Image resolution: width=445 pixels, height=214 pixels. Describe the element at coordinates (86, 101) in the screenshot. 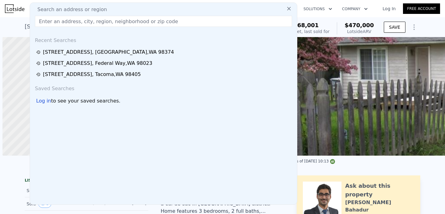

I see `span: to see your saved searches.` at that location.